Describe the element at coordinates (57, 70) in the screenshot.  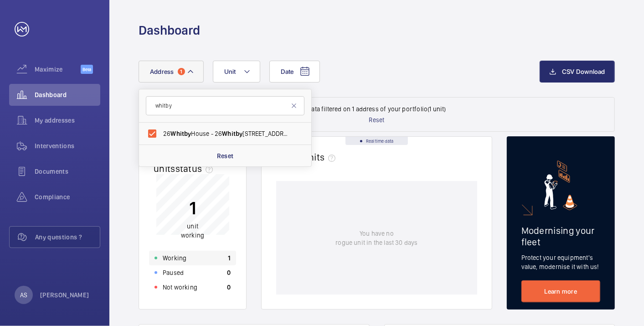
I see `span: Maximize` at that location.